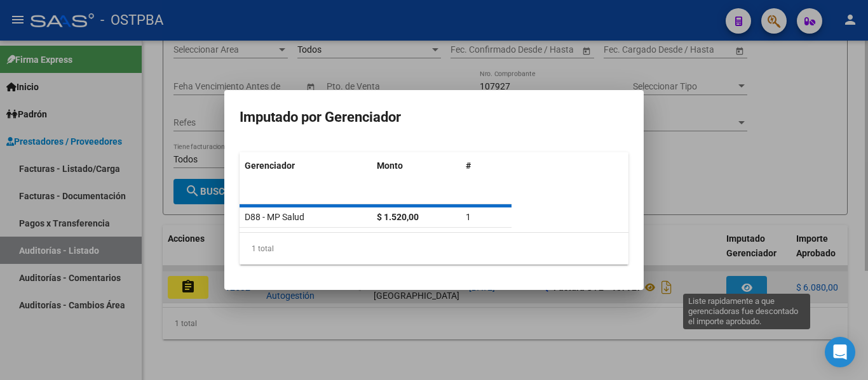 Image resolution: width=868 pixels, height=380 pixels. What do you see at coordinates (840, 352) in the screenshot?
I see `div: Open Intercom Messenger` at bounding box center [840, 352].